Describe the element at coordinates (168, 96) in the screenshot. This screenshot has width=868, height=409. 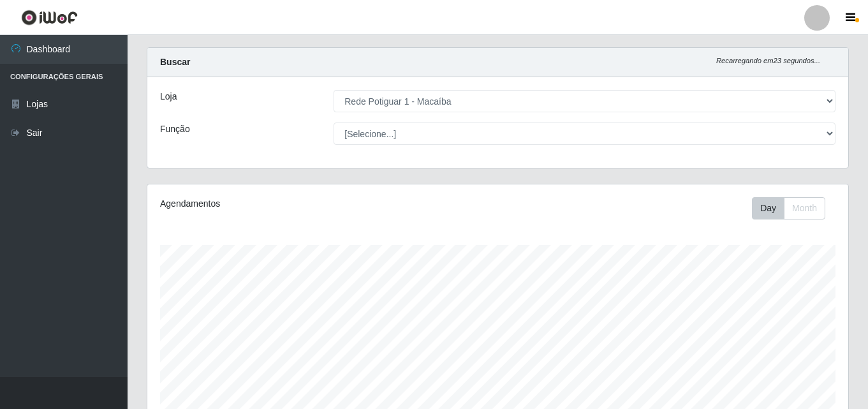
I see `label: Loja` at that location.